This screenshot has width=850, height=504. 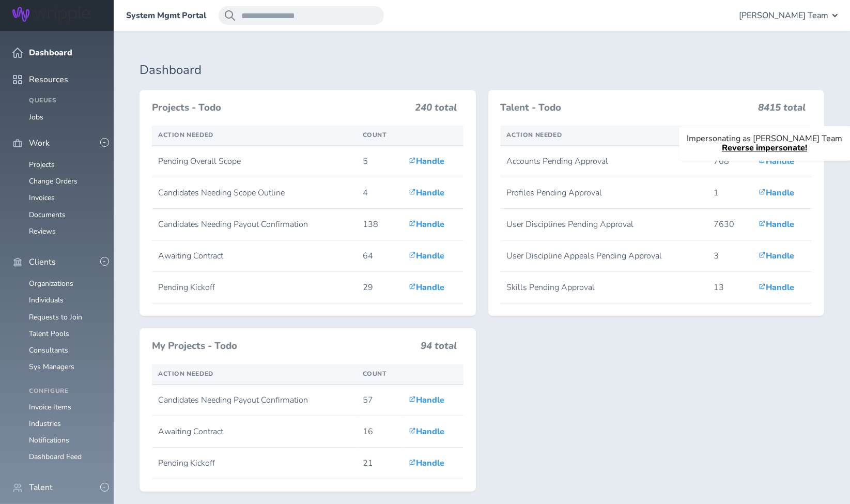 What do you see at coordinates (379, 161) in the screenshot?
I see `td: 5` at bounding box center [379, 161].